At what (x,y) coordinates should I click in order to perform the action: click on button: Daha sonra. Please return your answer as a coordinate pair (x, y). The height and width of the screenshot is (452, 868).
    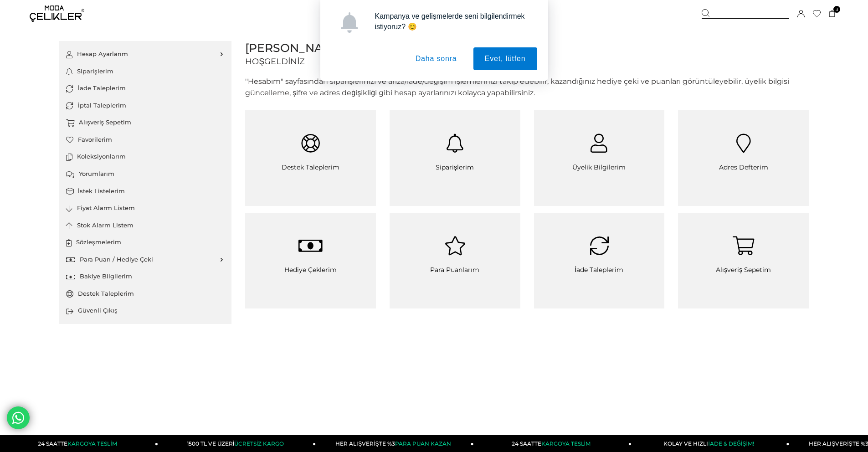
    Looking at the image, I should click on (436, 59).